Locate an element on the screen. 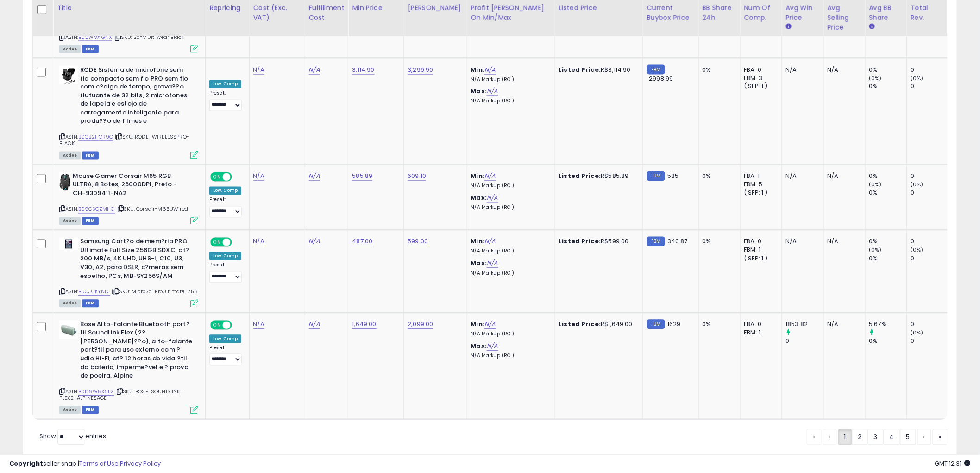 This screenshot has width=980, height=473. div: Repricing is located at coordinates (228, 8).